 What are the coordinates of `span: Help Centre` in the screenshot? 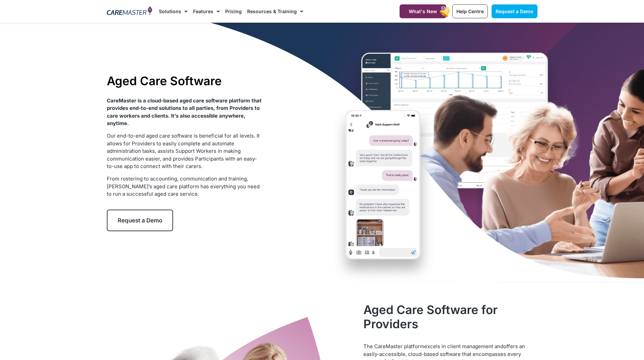 It's located at (470, 11).